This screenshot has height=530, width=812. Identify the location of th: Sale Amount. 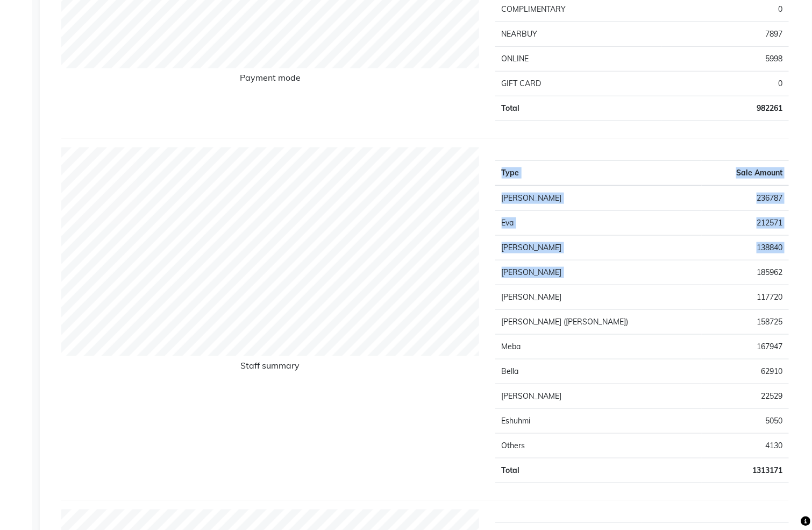
(745, 173).